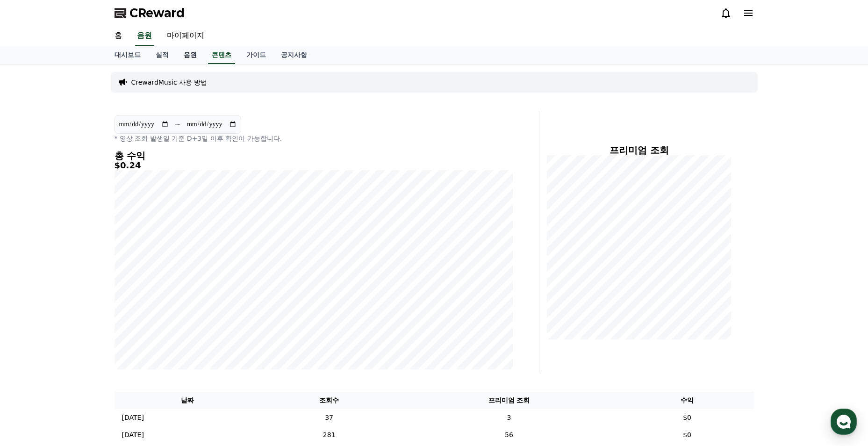 Image resolution: width=868 pixels, height=446 pixels. Describe the element at coordinates (128, 55) in the screenshot. I see `a: 대시보드` at that location.